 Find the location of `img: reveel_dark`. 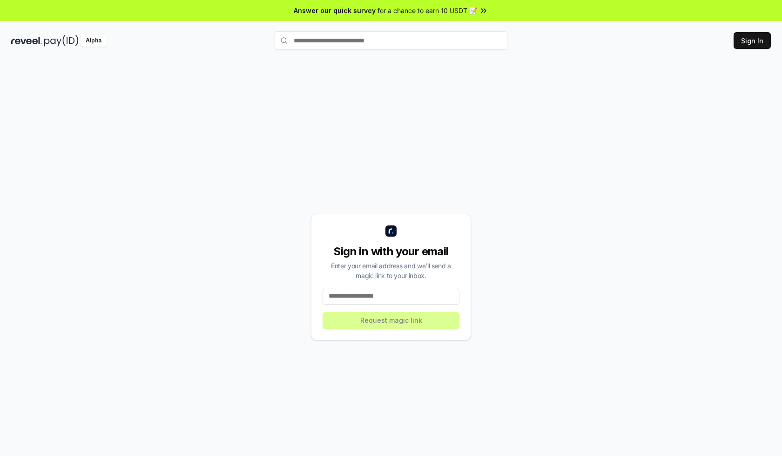

img: reveel_dark is located at coordinates (27, 41).